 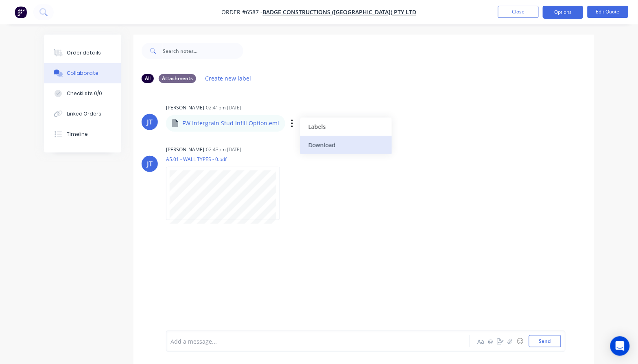 I want to click on div: All, so click(x=148, y=78).